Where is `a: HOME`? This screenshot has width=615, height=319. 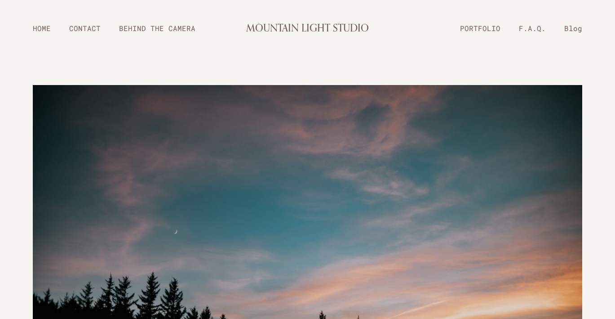 a: HOME is located at coordinates (41, 28).